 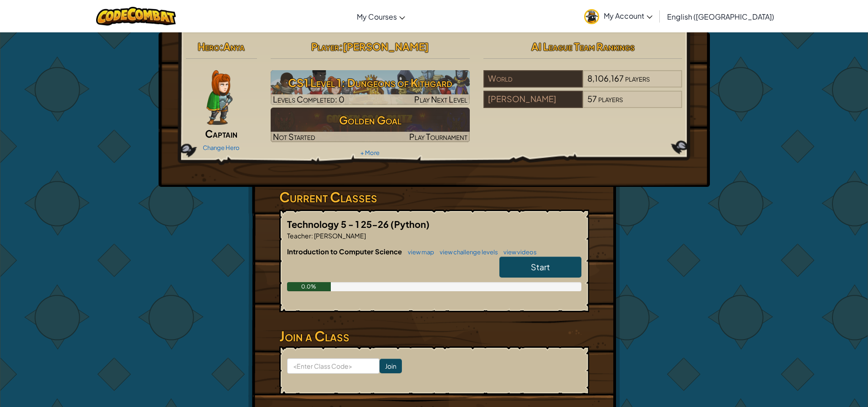 I want to click on span: Player, so click(x=325, y=47).